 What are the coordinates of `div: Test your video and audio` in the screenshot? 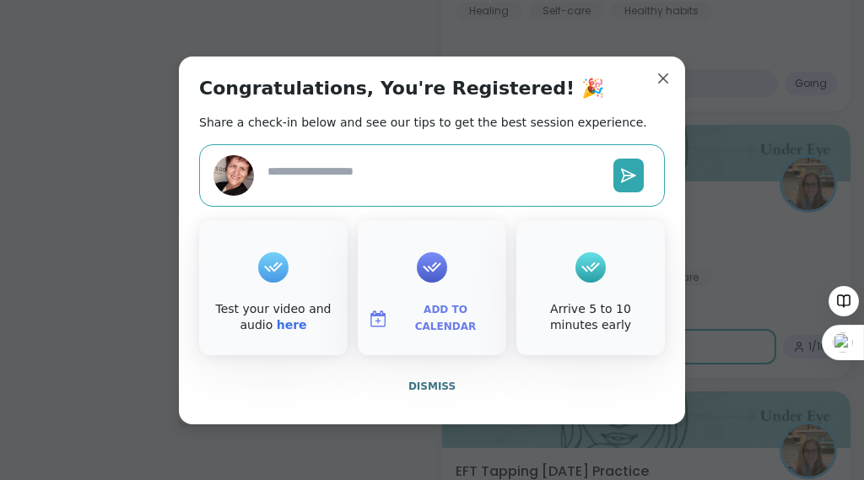 It's located at (273, 317).